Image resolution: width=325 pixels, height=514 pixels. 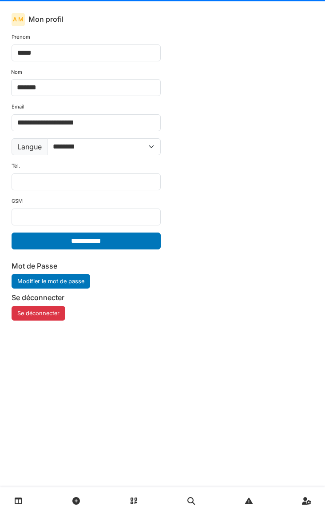 What do you see at coordinates (16, 72) in the screenshot?
I see `label: Nom` at bounding box center [16, 72].